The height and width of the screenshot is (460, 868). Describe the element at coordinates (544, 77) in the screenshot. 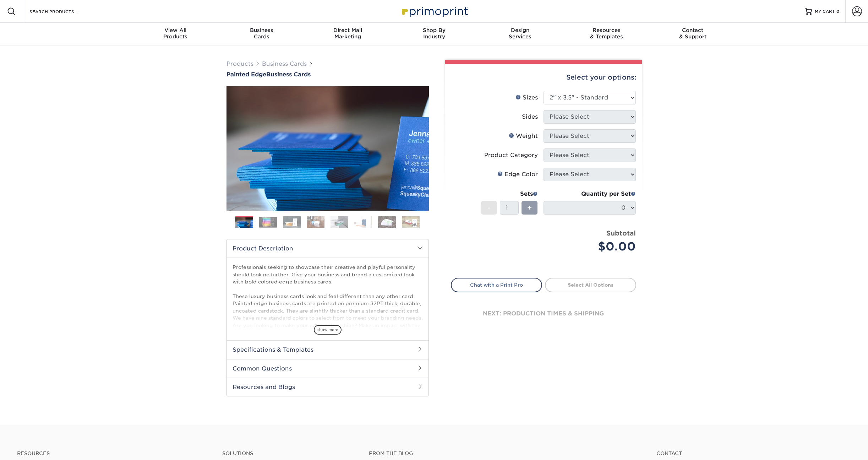

I see `div: Select your options:` at that location.